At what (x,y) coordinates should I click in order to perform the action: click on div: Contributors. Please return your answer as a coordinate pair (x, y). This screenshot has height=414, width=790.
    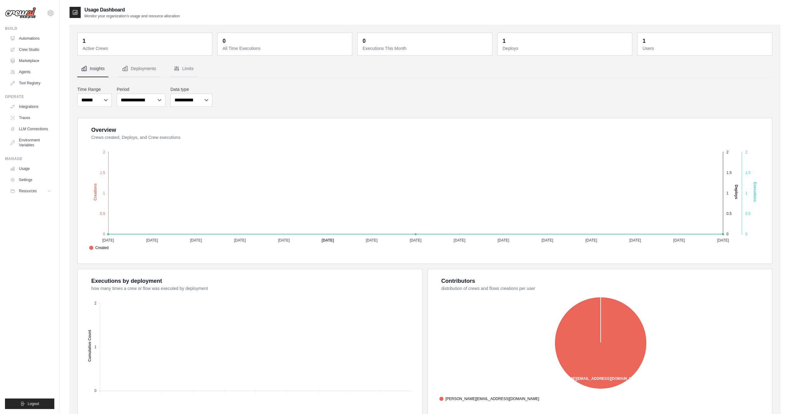
    Looking at the image, I should click on (458, 281).